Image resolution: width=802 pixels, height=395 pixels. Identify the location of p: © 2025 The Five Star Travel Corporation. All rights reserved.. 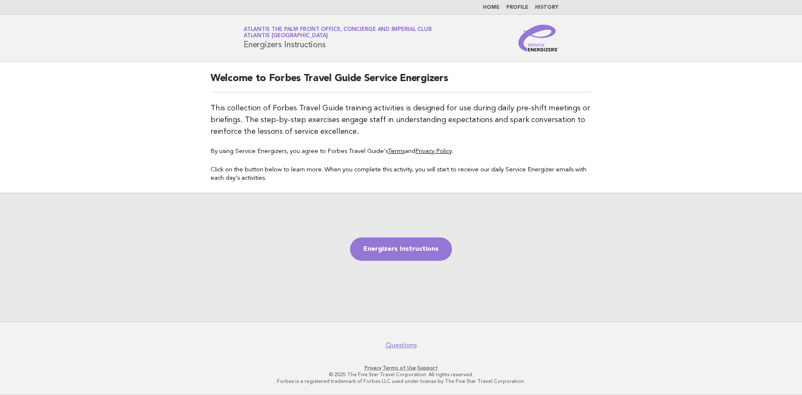
(401, 374).